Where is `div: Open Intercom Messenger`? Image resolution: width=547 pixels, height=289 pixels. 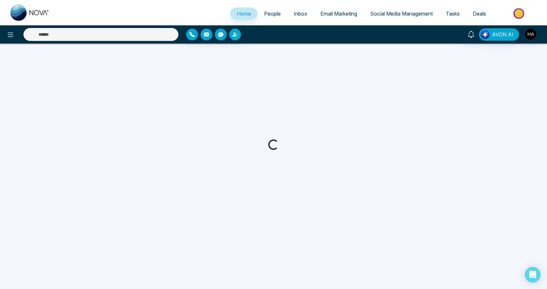
div: Open Intercom Messenger is located at coordinates (532, 275).